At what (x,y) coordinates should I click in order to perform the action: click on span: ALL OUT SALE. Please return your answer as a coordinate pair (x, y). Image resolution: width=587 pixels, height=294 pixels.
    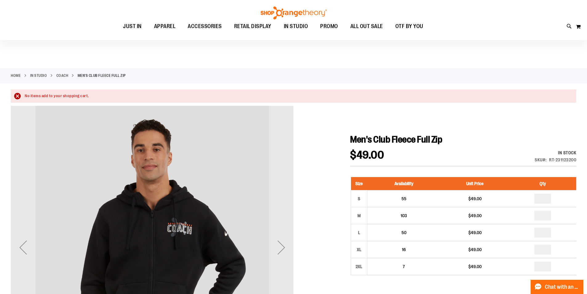
    Looking at the image, I should click on (367, 26).